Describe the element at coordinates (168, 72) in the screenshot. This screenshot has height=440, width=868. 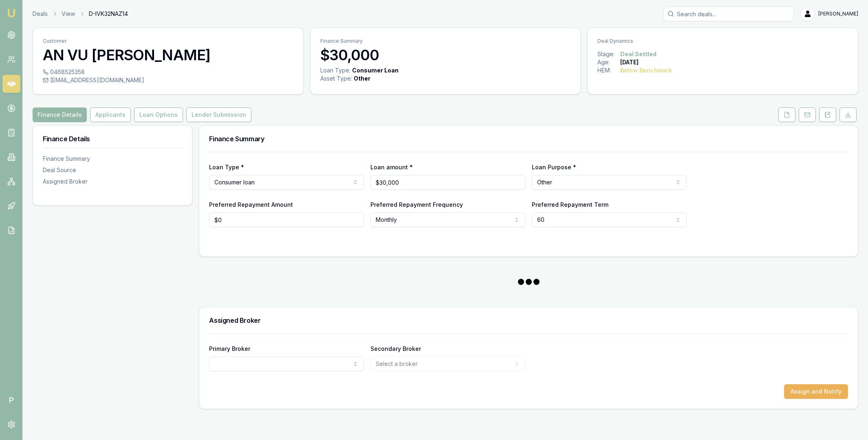
I see `div: 0468525358` at that location.